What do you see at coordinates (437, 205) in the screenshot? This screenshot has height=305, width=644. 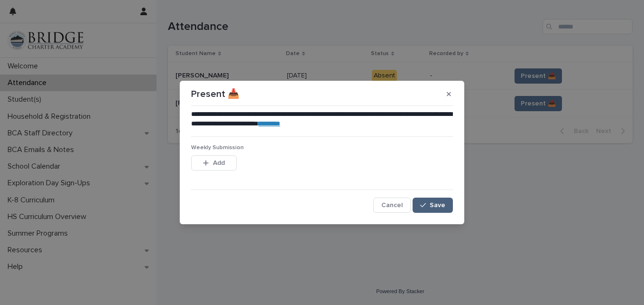 I see `span: Save` at bounding box center [437, 205].